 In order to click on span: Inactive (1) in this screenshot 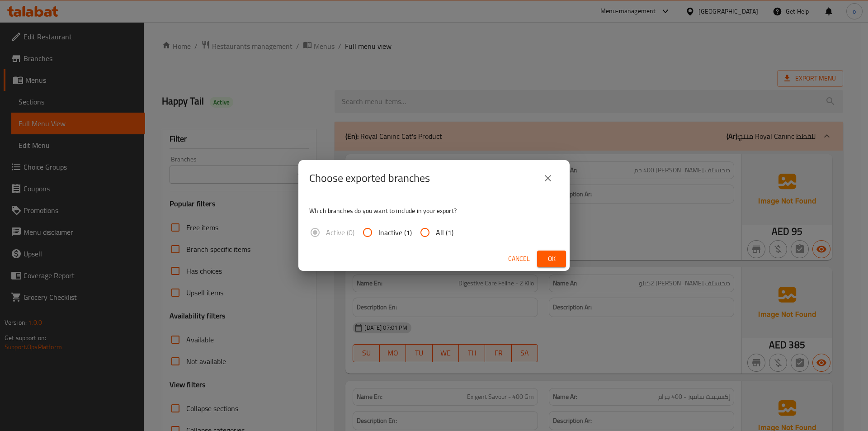, I will do `click(395, 233)`.